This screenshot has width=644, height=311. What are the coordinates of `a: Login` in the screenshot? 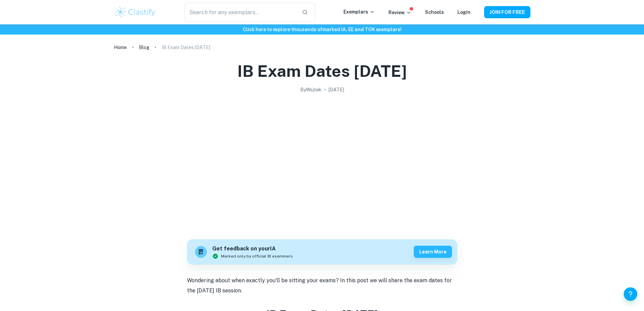 It's located at (464, 12).